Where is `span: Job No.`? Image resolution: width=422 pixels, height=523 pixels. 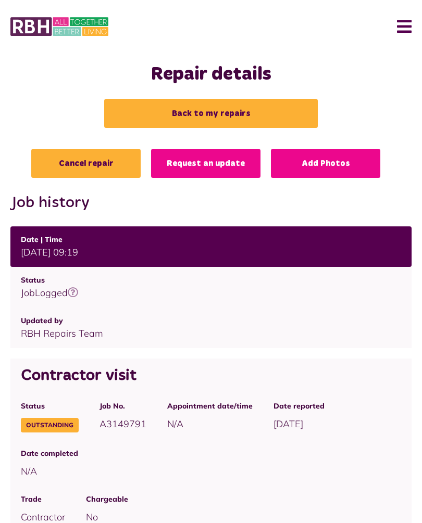
span: Job No. is located at coordinates (123, 406).